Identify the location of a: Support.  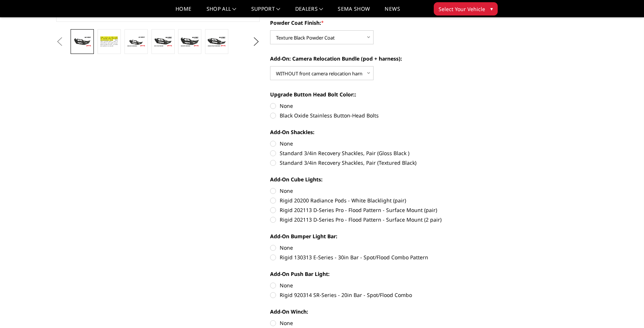
(265, 12).